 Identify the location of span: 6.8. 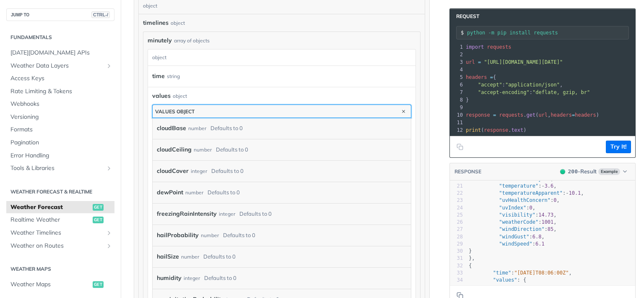
(537, 237).